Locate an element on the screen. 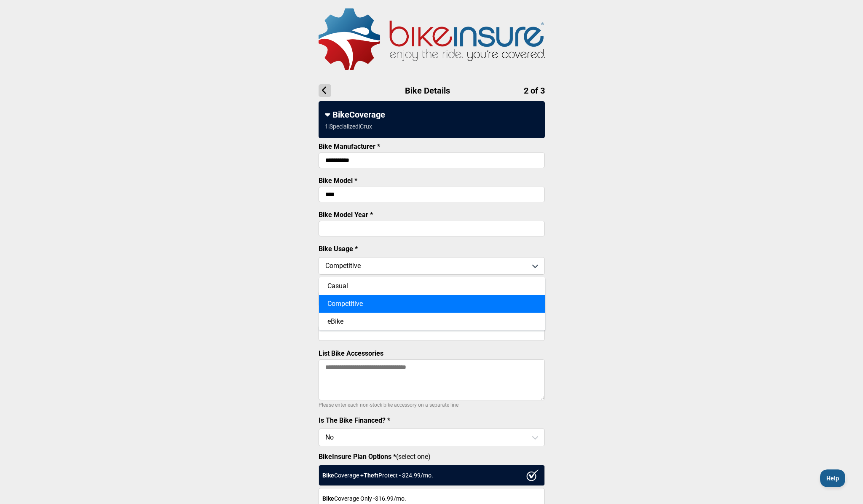 Image resolution: width=863 pixels, height=504 pixels. div: Casual is located at coordinates (432, 286).